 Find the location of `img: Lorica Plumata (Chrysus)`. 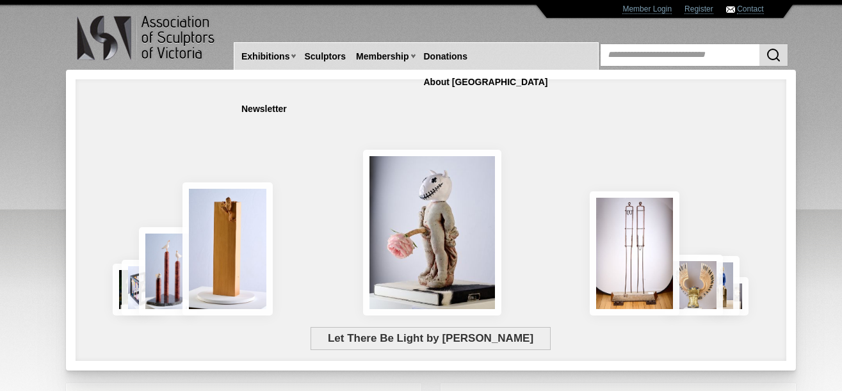

img: Lorica Plumata (Chrysus) is located at coordinates (693, 285).